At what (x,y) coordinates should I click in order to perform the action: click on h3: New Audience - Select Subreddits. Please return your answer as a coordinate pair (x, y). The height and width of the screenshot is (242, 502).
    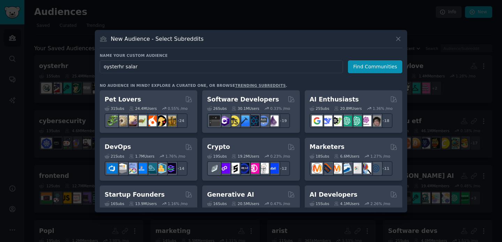
    Looking at the image, I should click on (157, 39).